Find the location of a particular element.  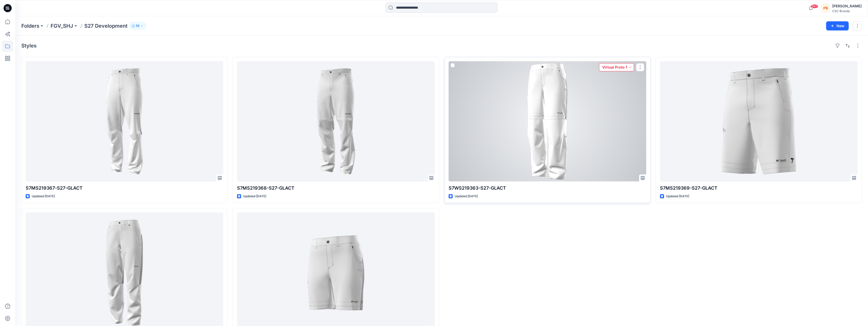

p: S7MS219368-S27-GLACT is located at coordinates (336, 188).